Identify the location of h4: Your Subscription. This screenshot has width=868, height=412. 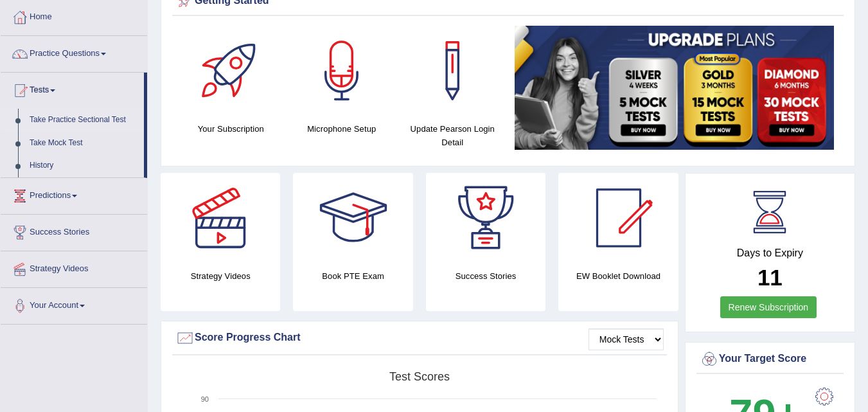
(230, 128).